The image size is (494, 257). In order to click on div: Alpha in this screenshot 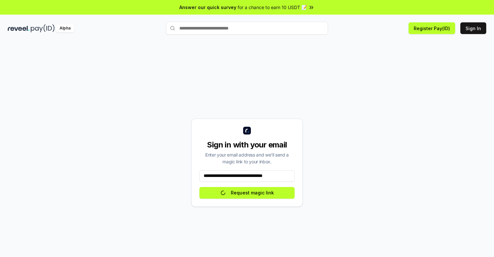, I will do `click(65, 28)`.